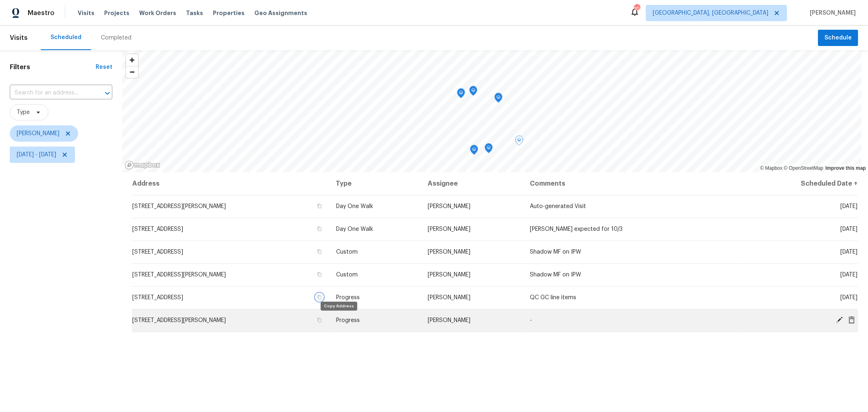 This screenshot has height=412, width=868. What do you see at coordinates (229, 13) in the screenshot?
I see `span: Properties` at bounding box center [229, 13].